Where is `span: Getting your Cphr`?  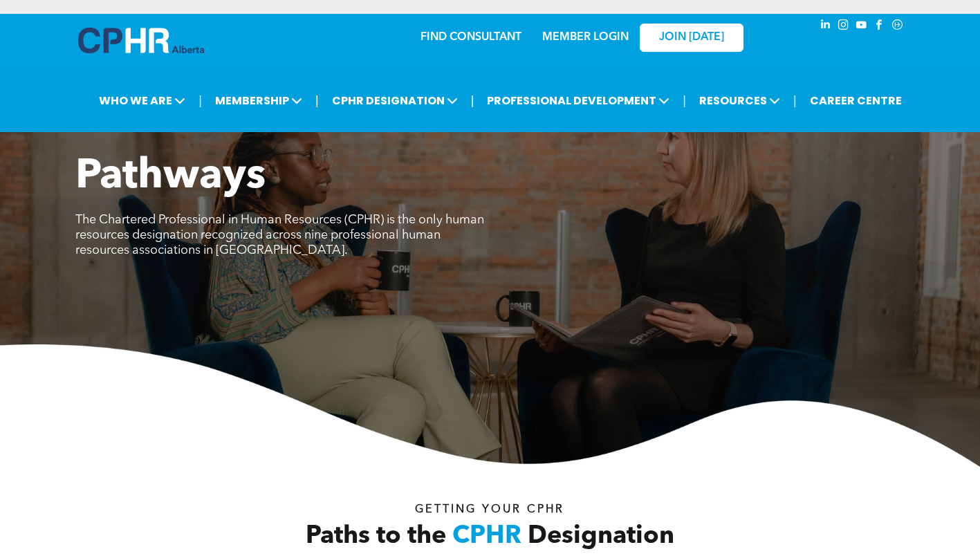
span: Getting your Cphr is located at coordinates (490, 510).